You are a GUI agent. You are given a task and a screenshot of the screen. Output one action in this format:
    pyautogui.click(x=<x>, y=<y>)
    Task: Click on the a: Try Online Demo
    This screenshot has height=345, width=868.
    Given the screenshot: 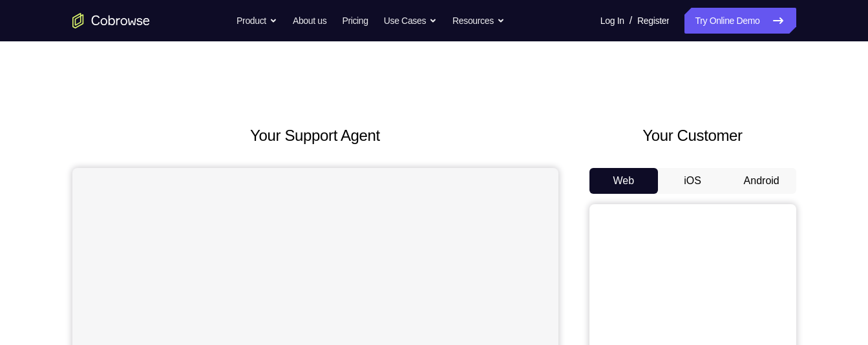 What is the action you would take?
    pyautogui.click(x=741, y=21)
    